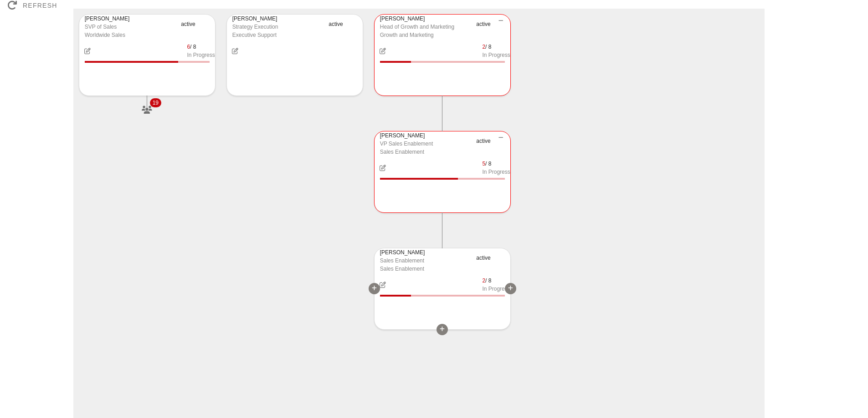 This screenshot has height=418, width=868. Describe the element at coordinates (425, 35) in the screenshot. I see `div: Growth and Marketing` at that location.